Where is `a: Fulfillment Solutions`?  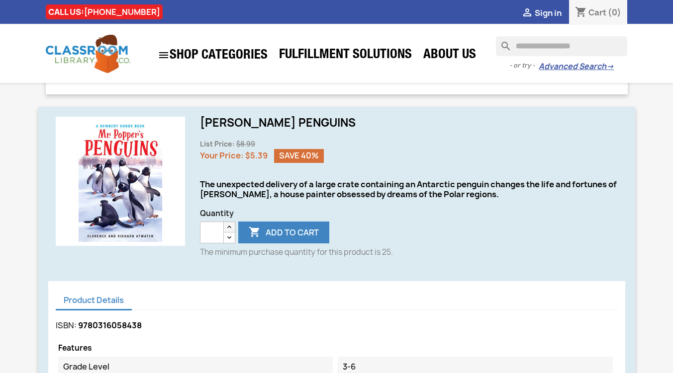
a: Fulfillment Solutions is located at coordinates (345, 56).